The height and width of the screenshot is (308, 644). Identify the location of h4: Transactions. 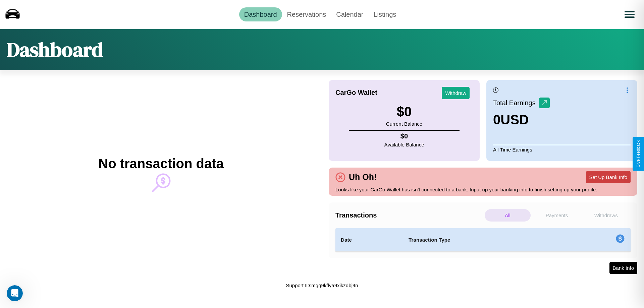
(409, 215).